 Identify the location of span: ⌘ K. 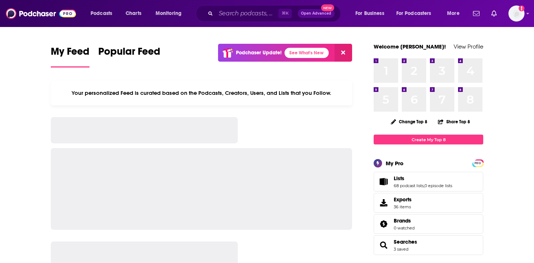
(285, 14).